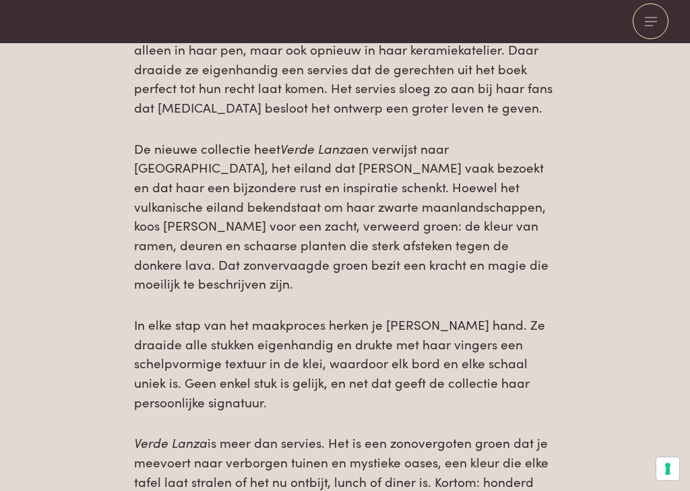 This screenshot has height=491, width=690. I want to click on span: De nieuwe collectie heet, so click(207, 148).